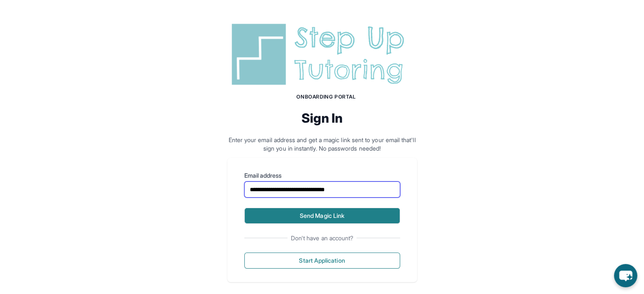 This screenshot has height=294, width=644. What do you see at coordinates (625, 275) in the screenshot?
I see `button: chat-button` at bounding box center [625, 275].